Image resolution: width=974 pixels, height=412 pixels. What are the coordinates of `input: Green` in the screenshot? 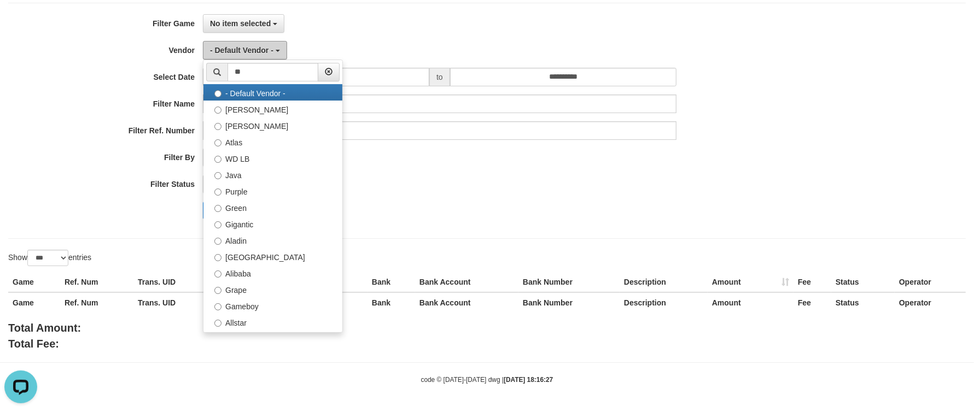 It's located at (218, 208).